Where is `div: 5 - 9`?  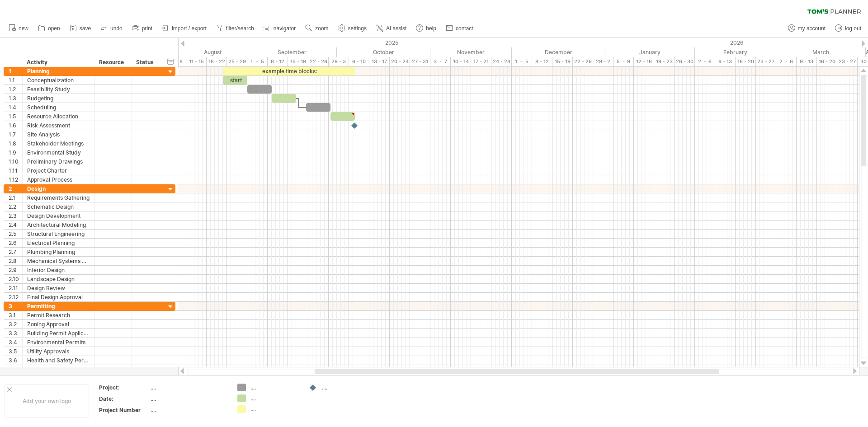
div: 5 - 9 is located at coordinates (623, 61).